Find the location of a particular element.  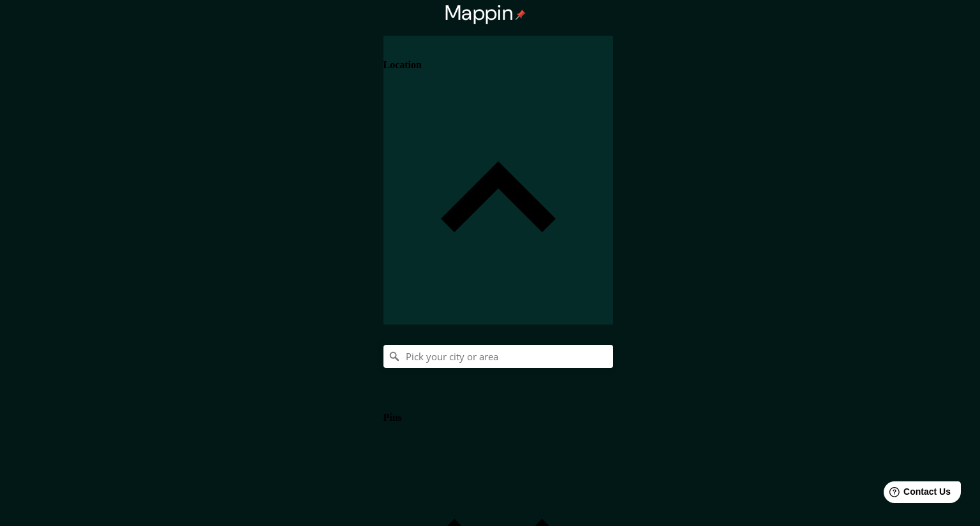

h4: Location is located at coordinates (403, 65).